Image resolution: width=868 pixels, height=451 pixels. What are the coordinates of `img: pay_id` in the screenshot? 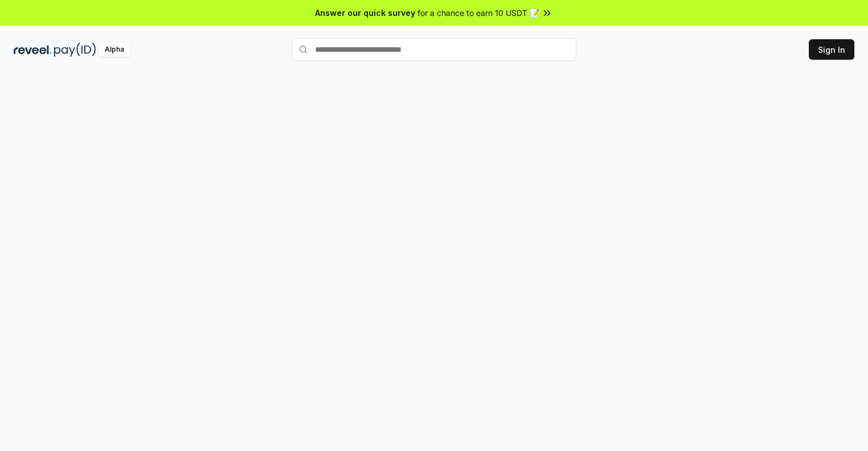 It's located at (75, 50).